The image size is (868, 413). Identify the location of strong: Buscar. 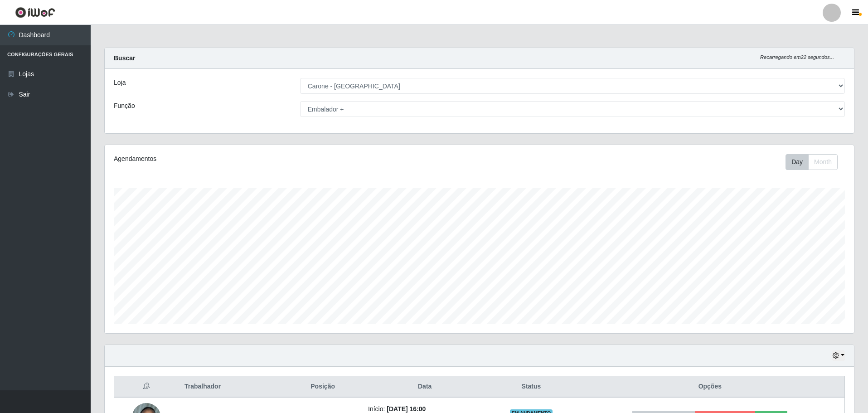
(124, 58).